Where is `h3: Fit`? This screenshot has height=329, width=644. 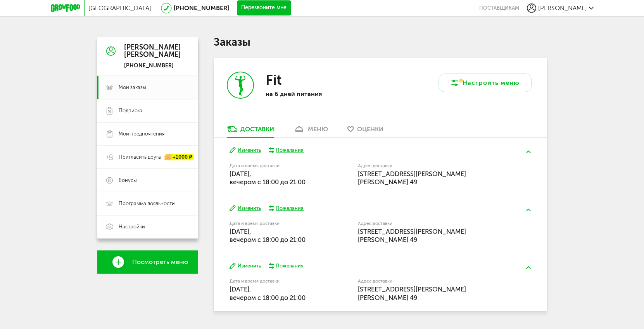 h3: Fit is located at coordinates (274, 80).